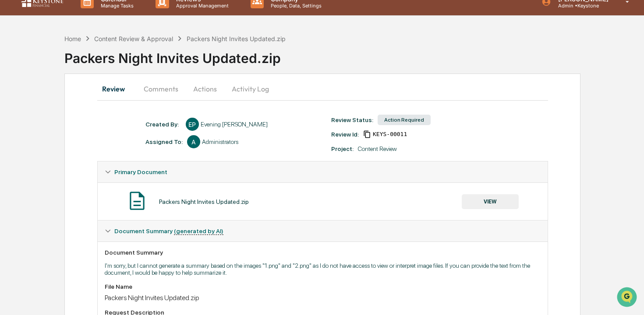  I want to click on div: Document Summary, so click(322, 253).